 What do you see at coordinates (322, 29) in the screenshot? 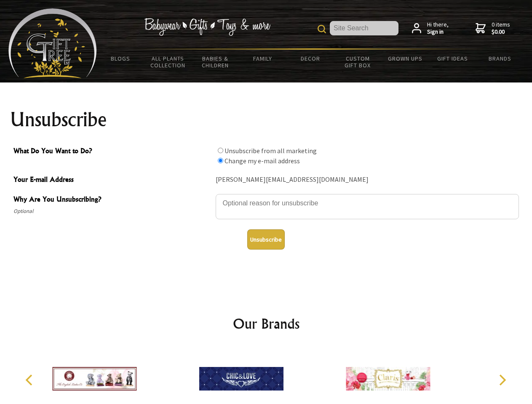
I see `img: product search` at bounding box center [322, 29].